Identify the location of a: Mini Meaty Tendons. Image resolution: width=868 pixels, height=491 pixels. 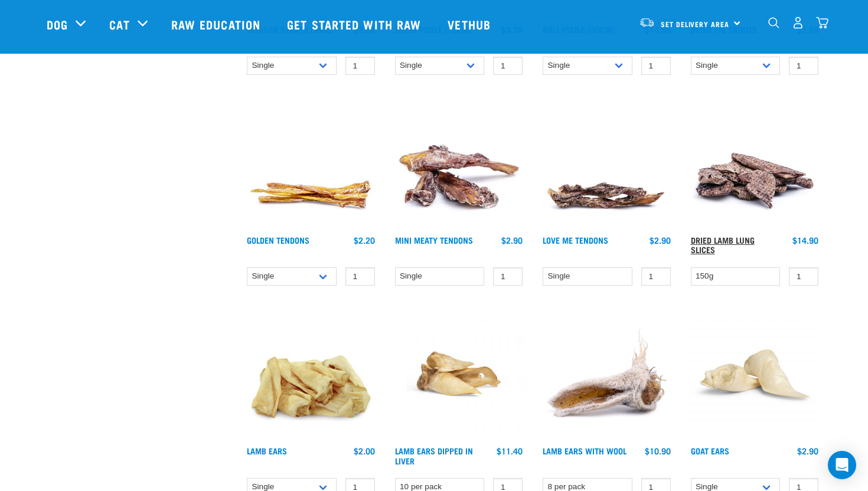
(434, 240).